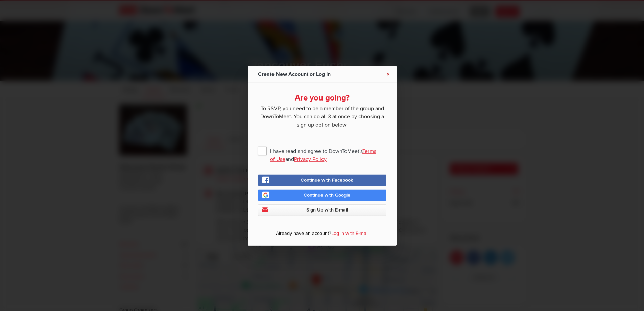  What do you see at coordinates (322, 150) in the screenshot?
I see `span: I have read and agree to DownToMeet's and` at bounding box center [322, 150].